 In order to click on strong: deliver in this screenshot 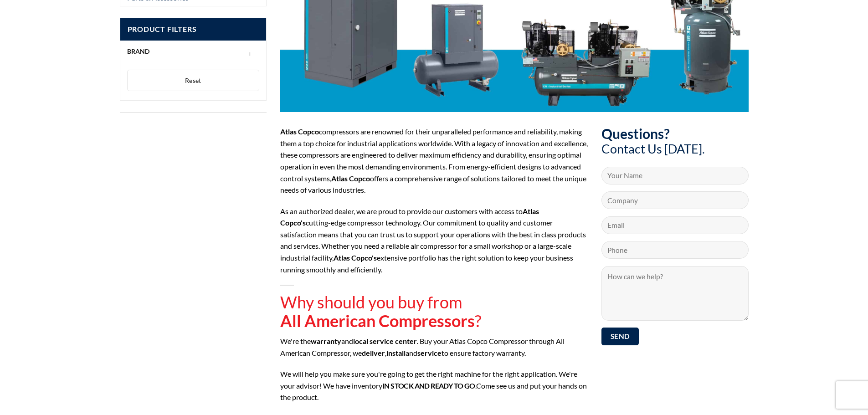, I will do `click(373, 352)`.